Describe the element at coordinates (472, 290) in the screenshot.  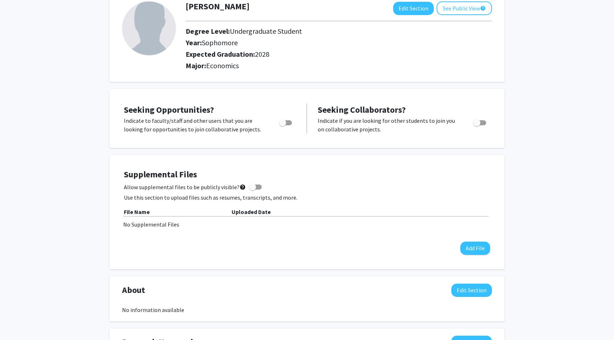
I see `button: Edit About` at that location.